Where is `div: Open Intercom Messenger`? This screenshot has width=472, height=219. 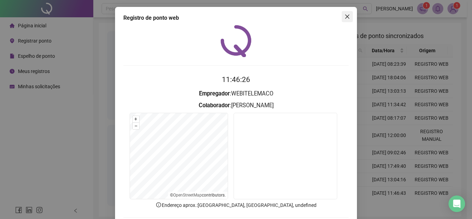 div: Open Intercom Messenger is located at coordinates (457, 204).